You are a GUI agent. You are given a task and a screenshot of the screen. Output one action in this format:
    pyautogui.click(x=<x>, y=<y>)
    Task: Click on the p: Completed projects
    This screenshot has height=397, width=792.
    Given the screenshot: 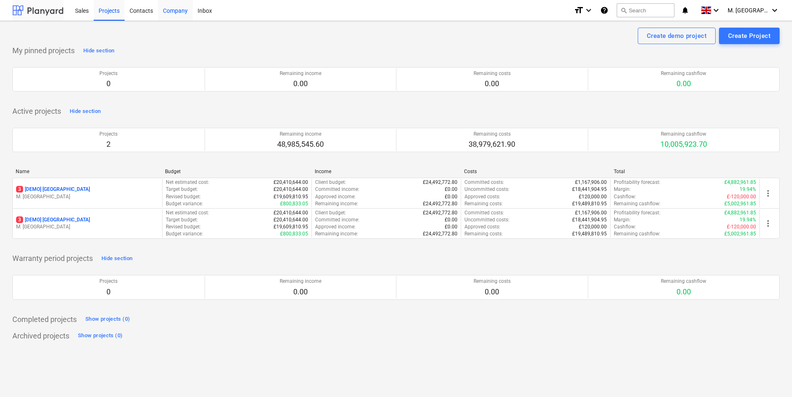 What is the action you would take?
    pyautogui.click(x=45, y=320)
    